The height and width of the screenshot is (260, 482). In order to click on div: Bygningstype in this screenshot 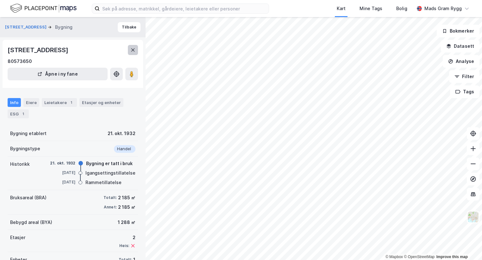, I will do `click(25, 149)`.